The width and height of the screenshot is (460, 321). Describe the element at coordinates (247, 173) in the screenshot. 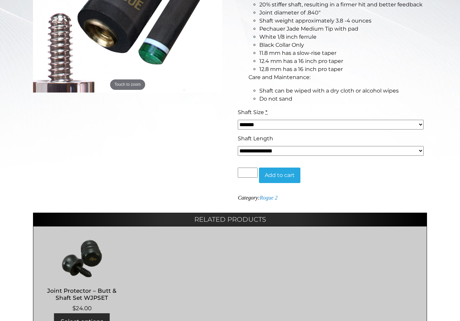

I see `input: Product quantity` at that location.